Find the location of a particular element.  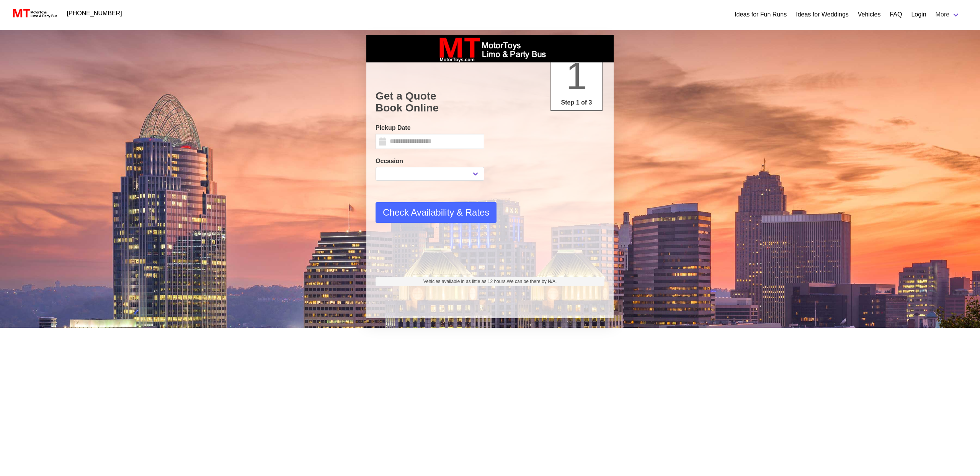

span: 1 is located at coordinates (577, 76).